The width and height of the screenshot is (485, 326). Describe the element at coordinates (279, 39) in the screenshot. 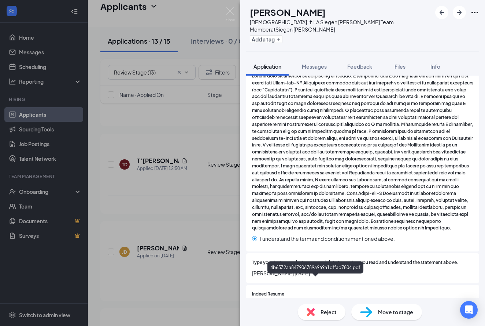

I see `svg: Plus` at that location.